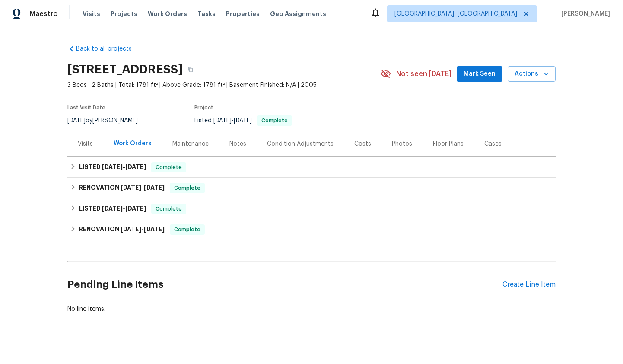 The image size is (623, 364). Describe the element at coordinates (238, 144) in the screenshot. I see `div: Notes` at that location.